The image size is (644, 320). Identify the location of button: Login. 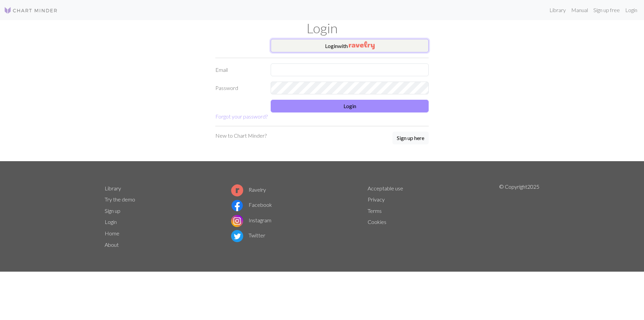
(350, 106).